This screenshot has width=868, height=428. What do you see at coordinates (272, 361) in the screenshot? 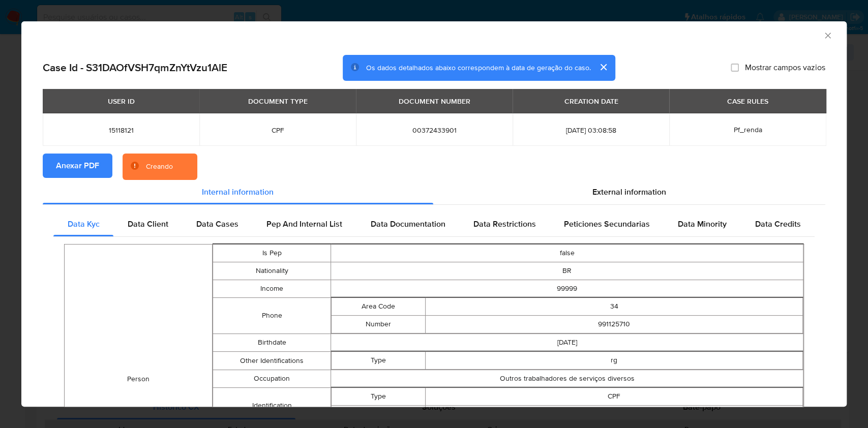
I see `td: Other Identifications` at bounding box center [272, 361].